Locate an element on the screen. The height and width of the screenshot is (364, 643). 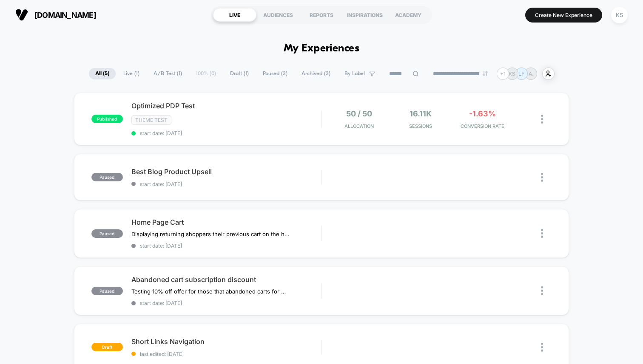
span: Draft ( 1 ) is located at coordinates (239, 74).